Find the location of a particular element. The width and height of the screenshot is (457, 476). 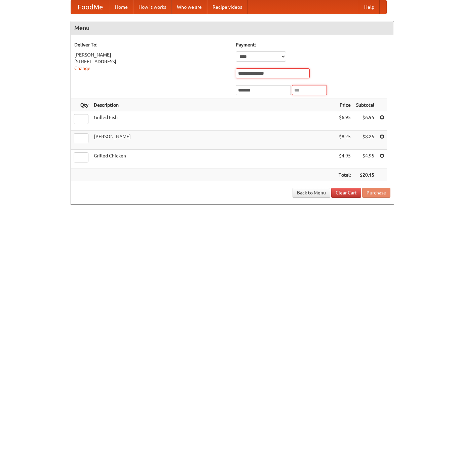

th: Price is located at coordinates (345, 105).